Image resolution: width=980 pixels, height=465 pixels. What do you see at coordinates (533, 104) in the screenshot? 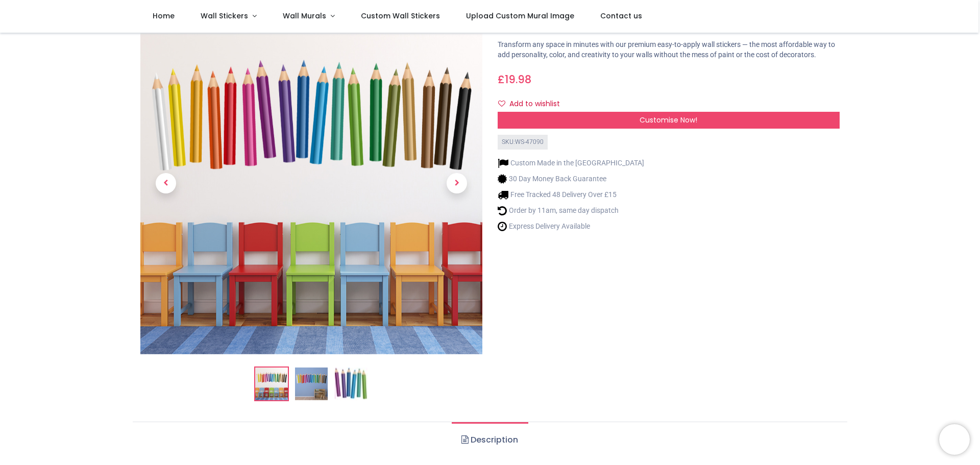
I see `button: Add to wishlistAdd to wishlist` at bounding box center [533, 104].